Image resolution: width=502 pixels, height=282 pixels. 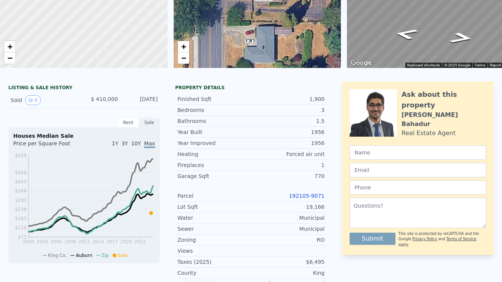 What do you see at coordinates (214, 272) in the screenshot?
I see `div: County` at bounding box center [214, 272].